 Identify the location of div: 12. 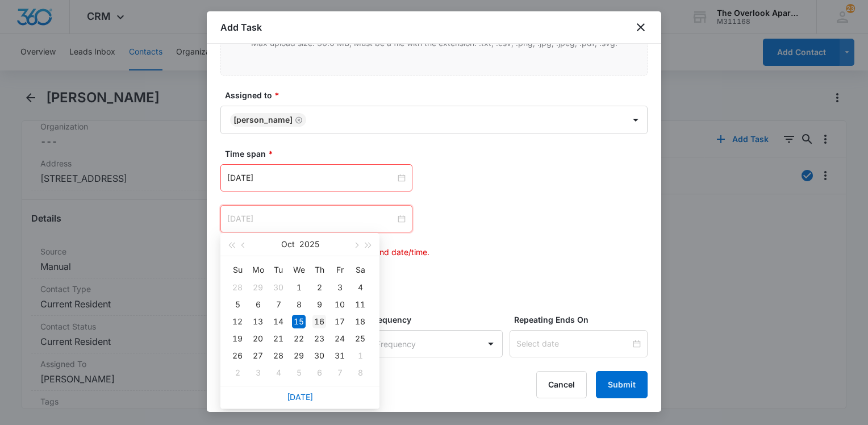
(237, 322).